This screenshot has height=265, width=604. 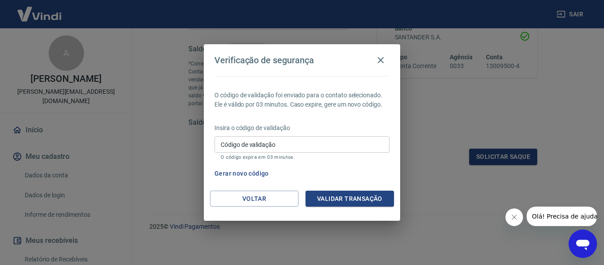 What do you see at coordinates (242, 173) in the screenshot?
I see `button: Gerar novo código` at bounding box center [242, 173].